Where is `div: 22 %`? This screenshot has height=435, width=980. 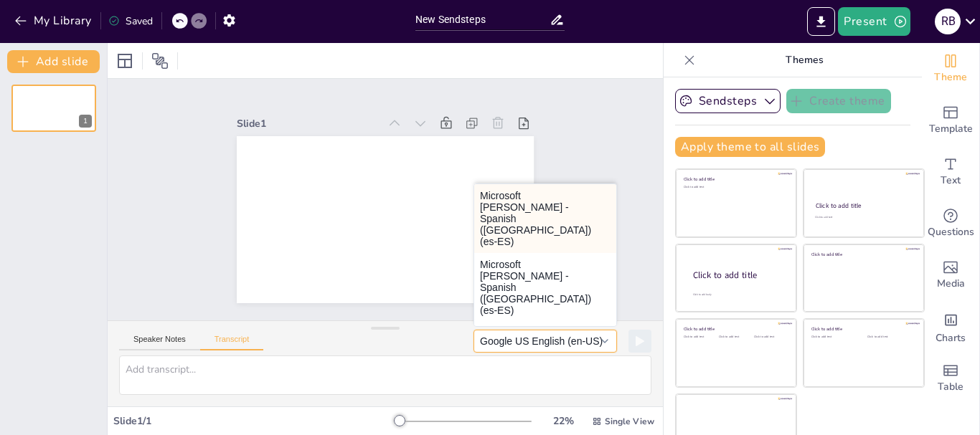
div: 22 % is located at coordinates (563, 421).